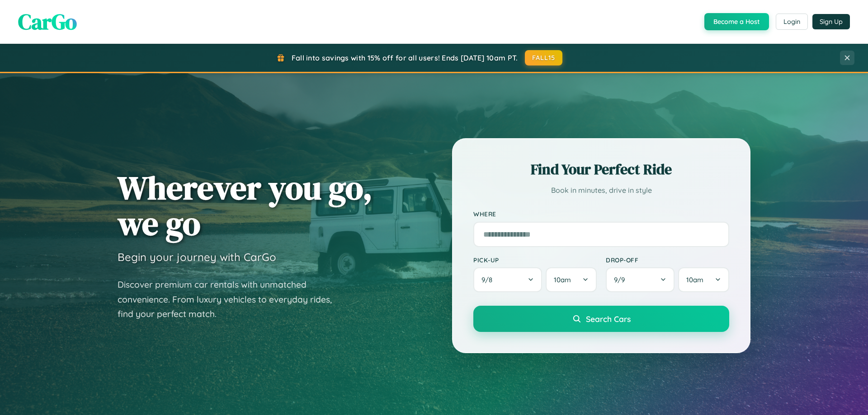 Image resolution: width=868 pixels, height=415 pixels. Describe the element at coordinates (507, 280) in the screenshot. I see `button: 9/8` at that location.